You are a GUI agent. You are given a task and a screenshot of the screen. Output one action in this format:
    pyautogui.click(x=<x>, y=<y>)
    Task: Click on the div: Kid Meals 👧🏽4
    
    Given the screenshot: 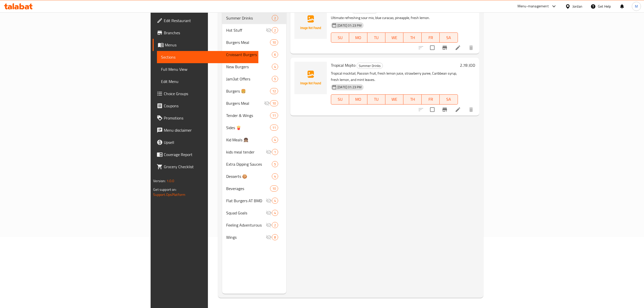 What is the action you would take?
    pyautogui.click(x=254, y=140)
    